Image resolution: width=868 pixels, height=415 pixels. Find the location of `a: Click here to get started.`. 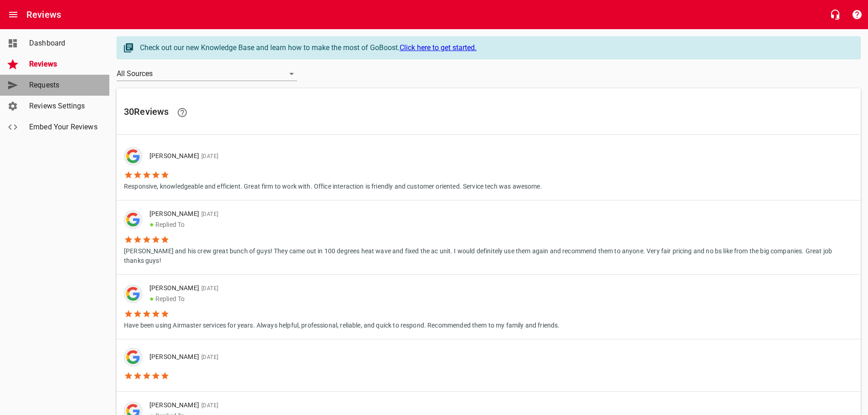

a: Click here to get started. is located at coordinates (438, 47).